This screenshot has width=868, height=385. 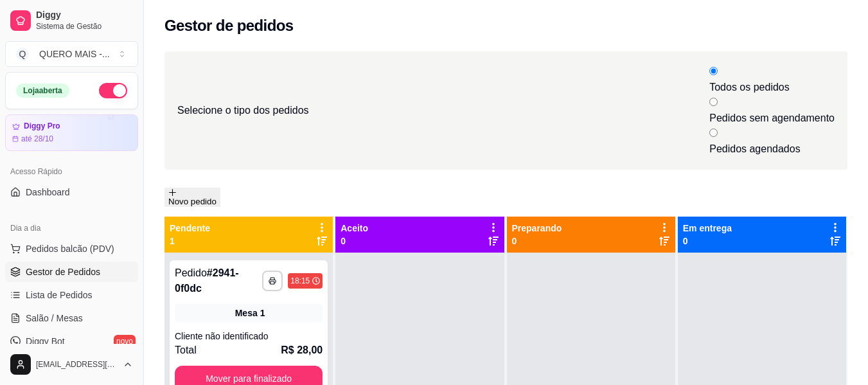 I want to click on a: Gestor de Pedidos, so click(x=72, y=271).